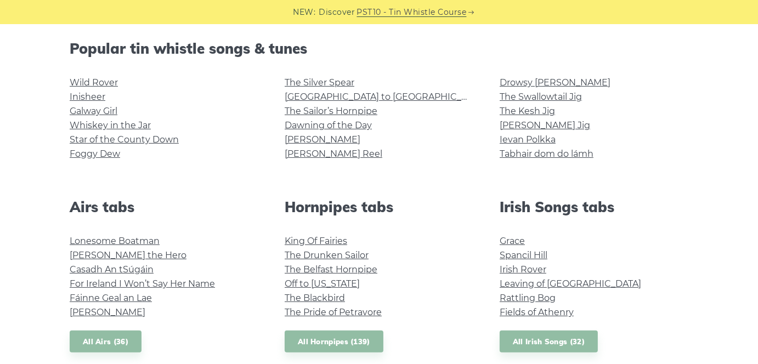  I want to click on a: The Belfast Hornpipe, so click(331, 269).